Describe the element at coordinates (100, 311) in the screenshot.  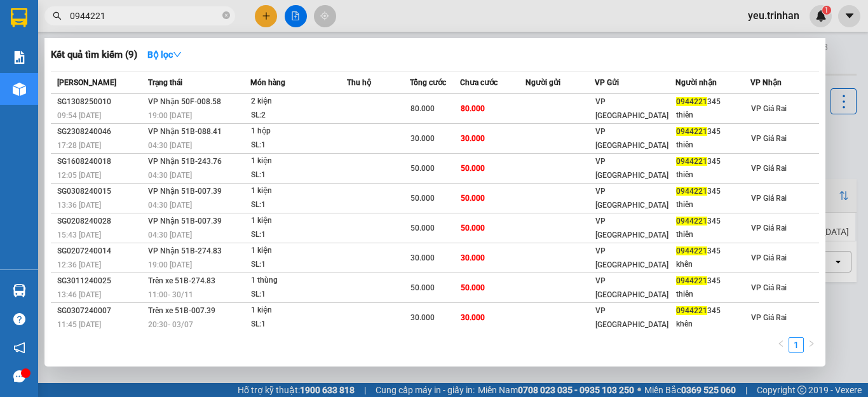
I see `div: SG0307240007` at that location.